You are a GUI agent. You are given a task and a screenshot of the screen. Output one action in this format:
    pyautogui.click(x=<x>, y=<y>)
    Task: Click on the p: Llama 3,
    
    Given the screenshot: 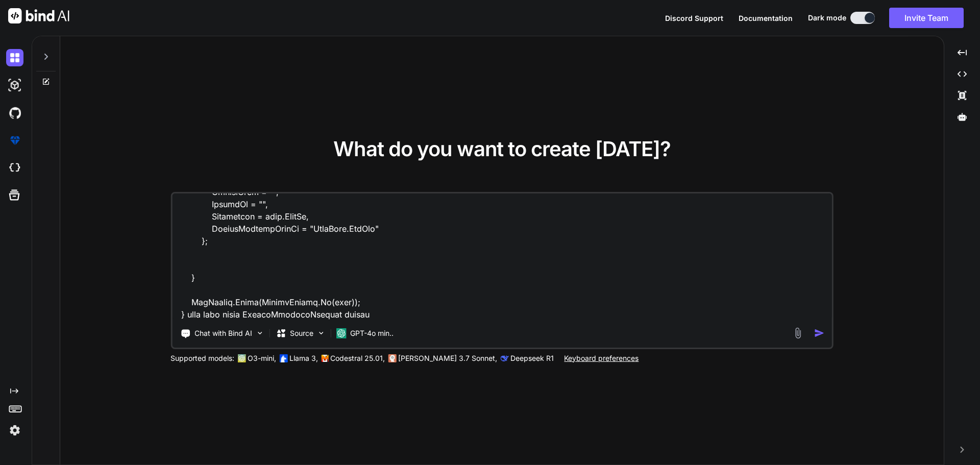 What is the action you would take?
    pyautogui.click(x=304, y=359)
    